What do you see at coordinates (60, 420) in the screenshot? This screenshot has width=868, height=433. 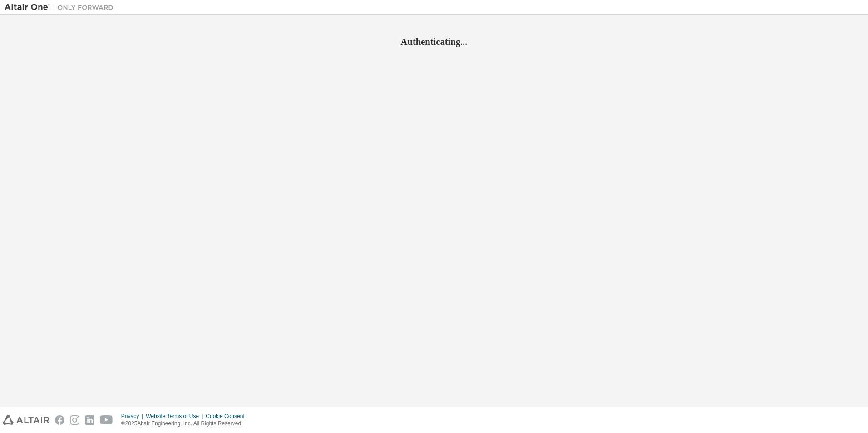 I see `img: facebook.svg` at bounding box center [60, 420].